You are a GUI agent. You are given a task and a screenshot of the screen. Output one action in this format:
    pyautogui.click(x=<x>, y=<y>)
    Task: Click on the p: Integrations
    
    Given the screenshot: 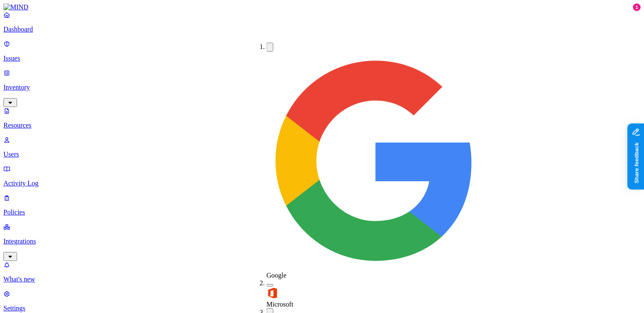 What is the action you would take?
    pyautogui.click(x=322, y=241)
    